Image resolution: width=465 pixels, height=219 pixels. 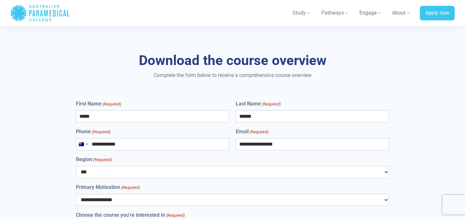 I want to click on label: Choose the course you're interested in, so click(x=130, y=215).